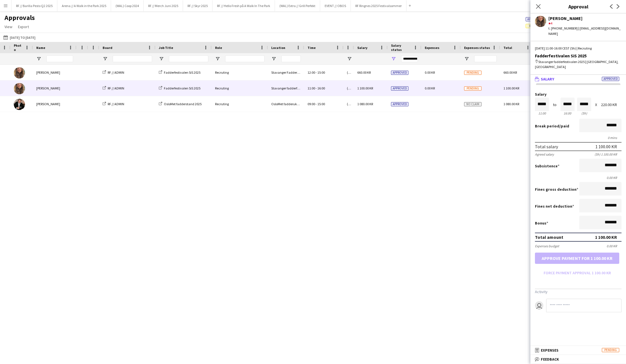 Image resolution: width=626 pixels, height=364 pixels. What do you see at coordinates (542, 223) in the screenshot?
I see `label: Bonus` at bounding box center [542, 223].